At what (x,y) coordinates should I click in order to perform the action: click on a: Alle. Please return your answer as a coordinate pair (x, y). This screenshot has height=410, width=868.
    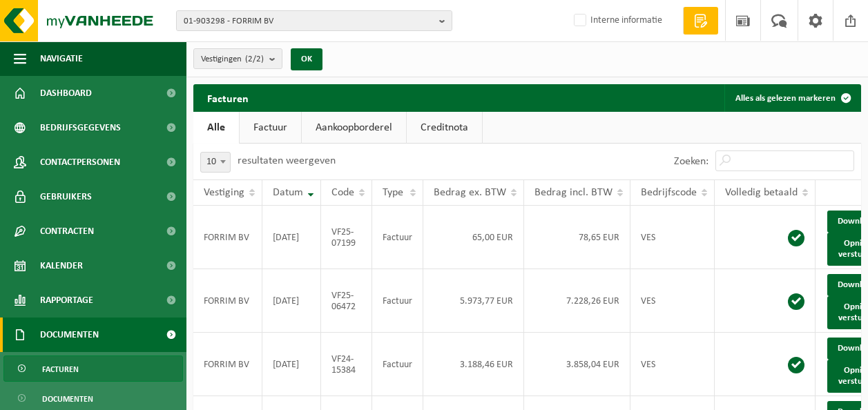
    Looking at the image, I should click on (217, 128).